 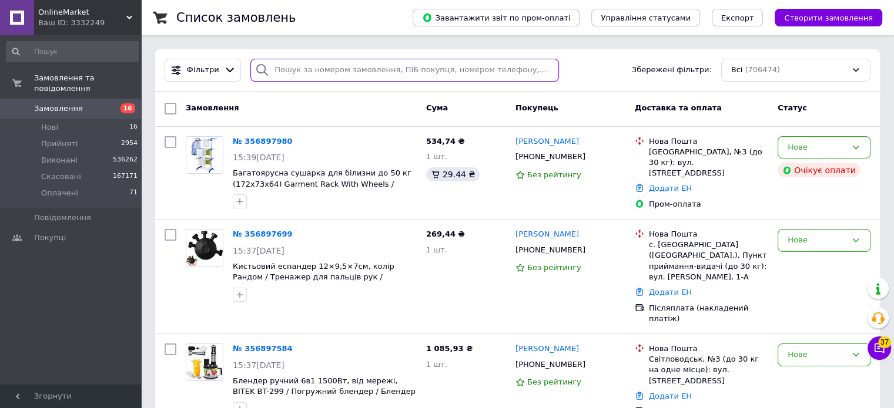 I want to click on span: Фільтри, so click(x=203, y=70).